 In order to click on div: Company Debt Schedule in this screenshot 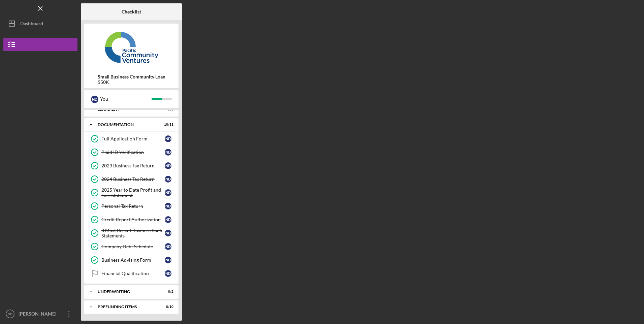, I will do `click(133, 246)`.